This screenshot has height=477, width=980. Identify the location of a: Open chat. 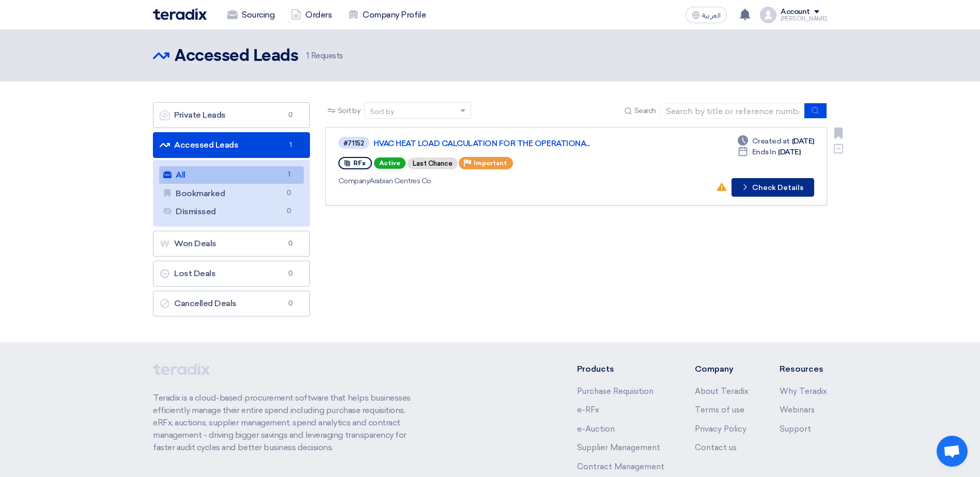
(952, 451).